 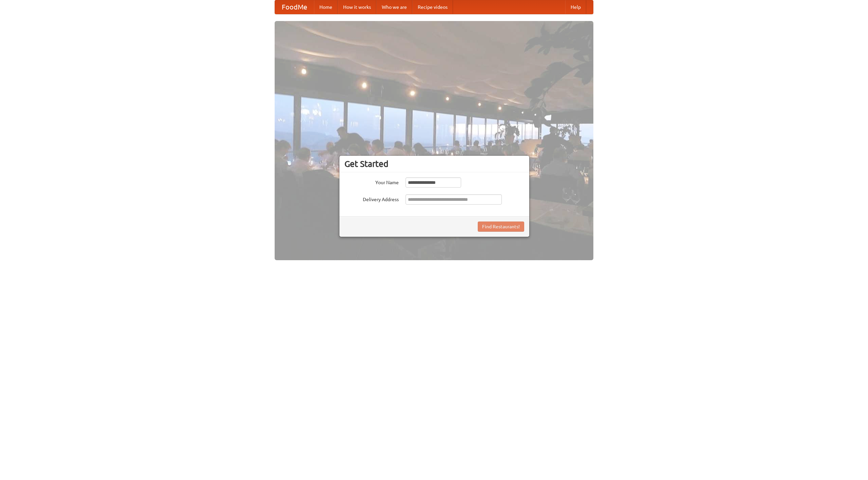 What do you see at coordinates (576, 7) in the screenshot?
I see `a: Help` at bounding box center [576, 7].